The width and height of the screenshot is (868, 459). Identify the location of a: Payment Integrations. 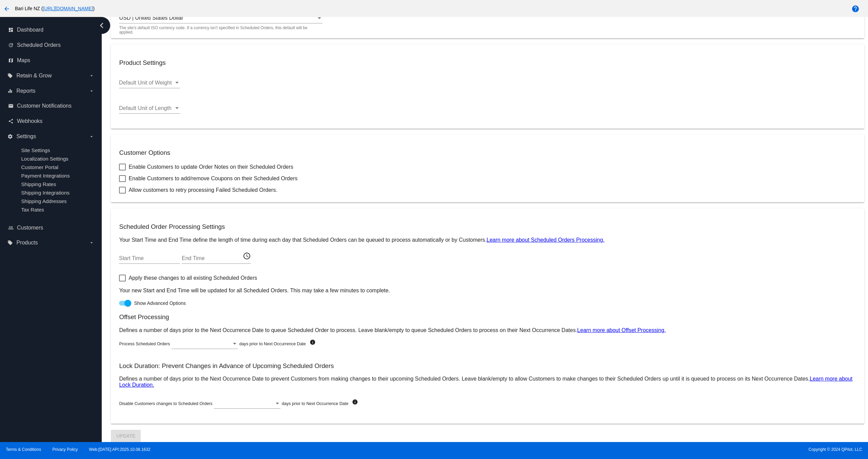
(45, 176).